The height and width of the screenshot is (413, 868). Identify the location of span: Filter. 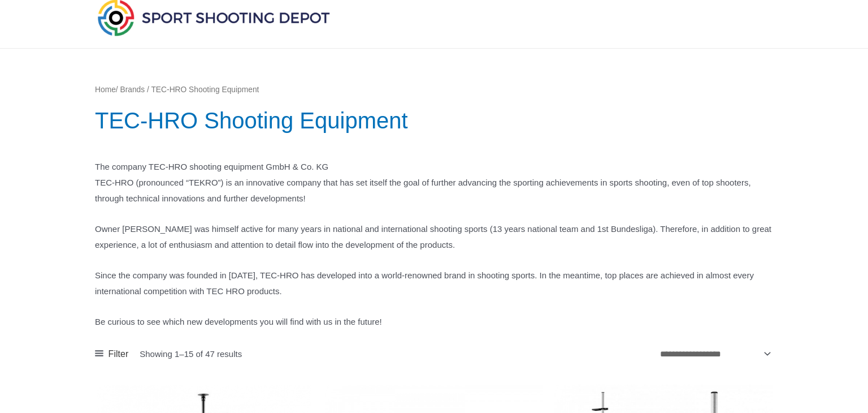
(118, 354).